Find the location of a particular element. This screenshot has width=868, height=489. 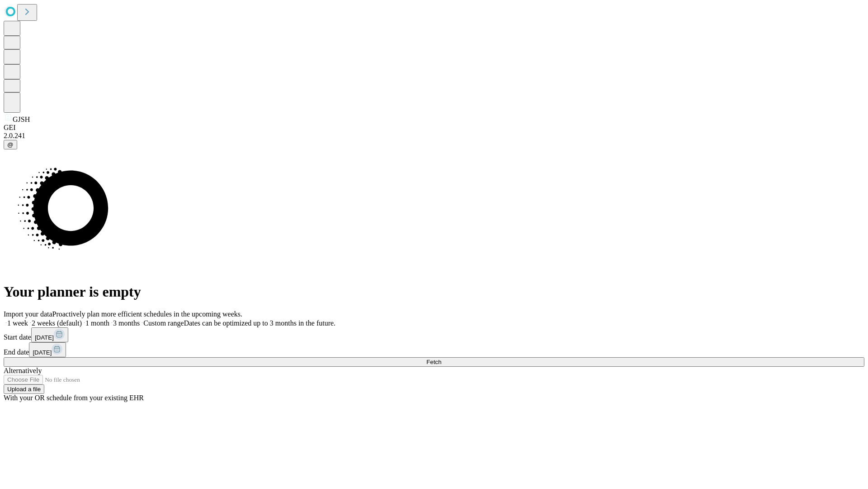

div: Start date is located at coordinates (434, 335).